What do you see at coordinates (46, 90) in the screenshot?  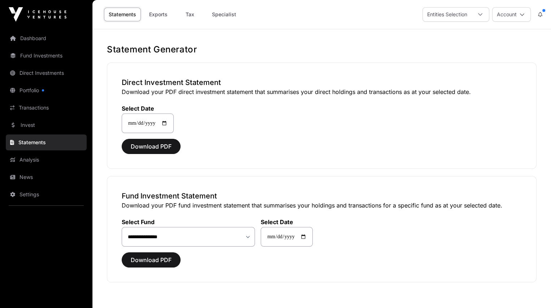 I see `a: Portfolio` at bounding box center [46, 90].